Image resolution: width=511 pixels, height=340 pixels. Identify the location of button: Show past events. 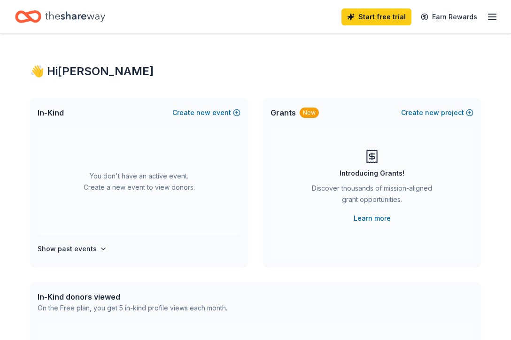
(72, 249).